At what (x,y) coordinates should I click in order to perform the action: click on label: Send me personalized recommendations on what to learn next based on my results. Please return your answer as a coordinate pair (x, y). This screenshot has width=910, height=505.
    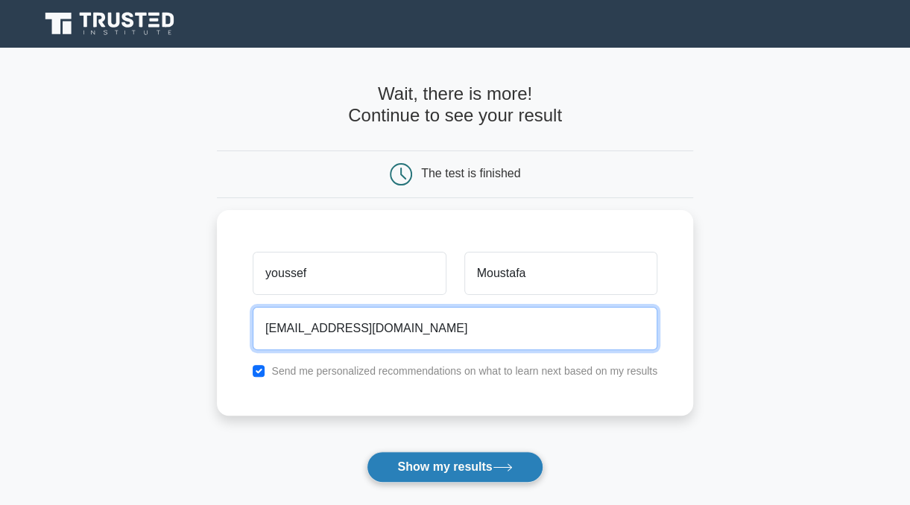
    Looking at the image, I should click on (464, 371).